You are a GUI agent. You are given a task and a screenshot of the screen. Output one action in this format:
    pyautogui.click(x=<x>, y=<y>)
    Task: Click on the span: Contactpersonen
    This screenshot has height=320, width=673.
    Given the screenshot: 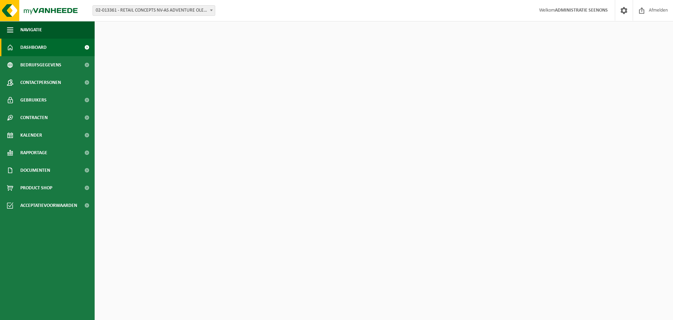 What is the action you would take?
    pyautogui.click(x=41, y=82)
    